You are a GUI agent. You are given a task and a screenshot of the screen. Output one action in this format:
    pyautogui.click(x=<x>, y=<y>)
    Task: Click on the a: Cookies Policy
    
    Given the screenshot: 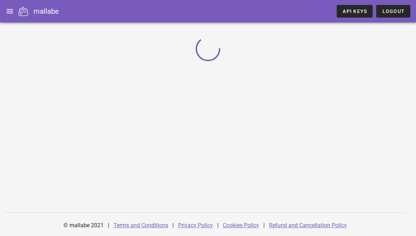 What is the action you would take?
    pyautogui.click(x=241, y=225)
    